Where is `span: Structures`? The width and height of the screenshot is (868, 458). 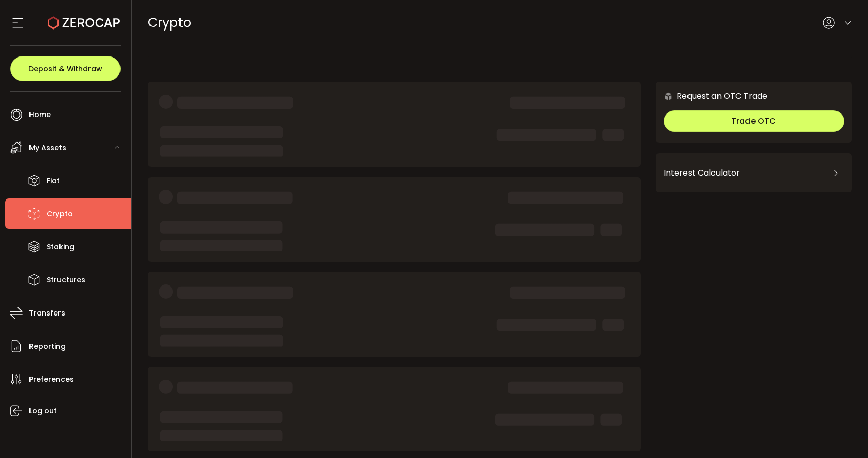 span: Structures is located at coordinates (66, 280).